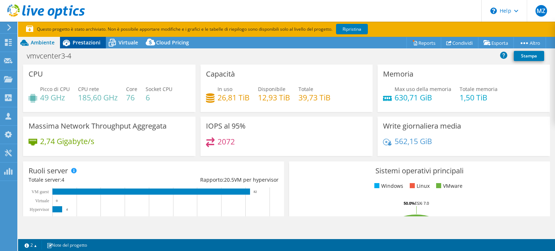 The image size is (555, 251). What do you see at coordinates (36, 74) in the screenshot?
I see `h3: CPU` at bounding box center [36, 74].